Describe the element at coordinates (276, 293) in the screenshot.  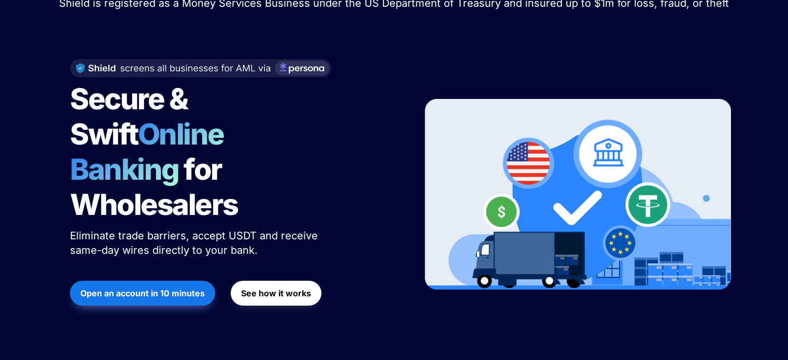
I see `a: See how it works` at that location.